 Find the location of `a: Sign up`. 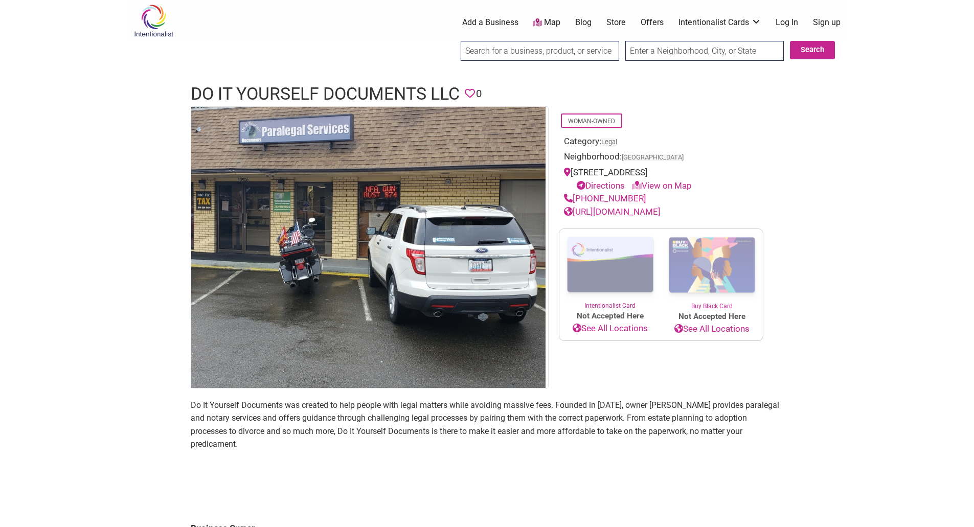

a: Sign up is located at coordinates (827, 23).